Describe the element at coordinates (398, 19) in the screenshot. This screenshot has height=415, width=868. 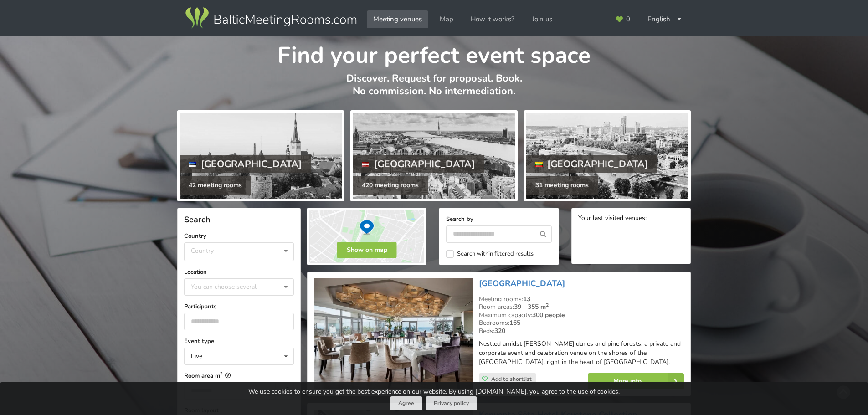
I see `a: Meeting venues` at that location.